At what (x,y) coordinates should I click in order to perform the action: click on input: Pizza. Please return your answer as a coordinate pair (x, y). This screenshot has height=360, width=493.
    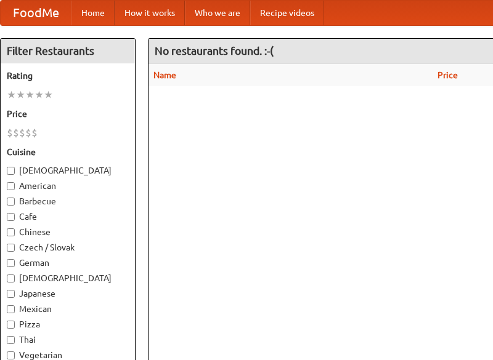
    Looking at the image, I should click on (10, 324).